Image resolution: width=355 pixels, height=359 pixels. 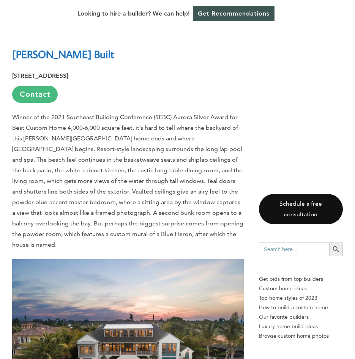 What do you see at coordinates (301, 317) in the screenshot?
I see `p: Our favorite builders` at bounding box center [301, 317].